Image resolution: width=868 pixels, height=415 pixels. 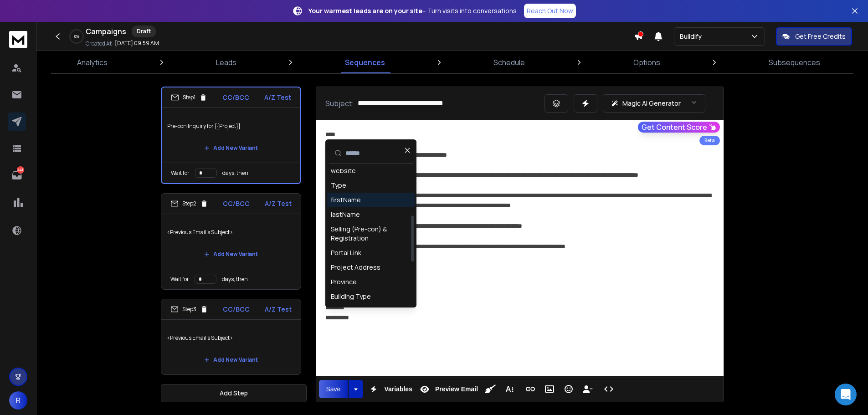 What do you see at coordinates (21, 170) in the screenshot?
I see `p: 441` at bounding box center [21, 170].